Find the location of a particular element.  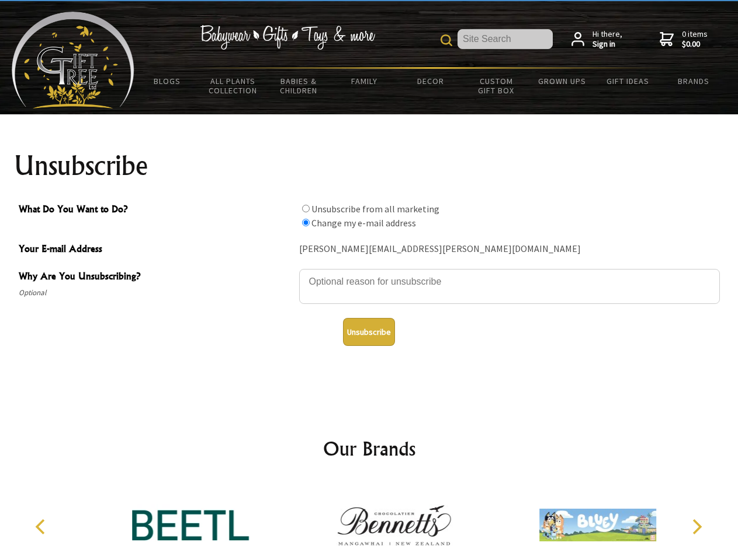

span: Optional is located at coordinates (156, 293).